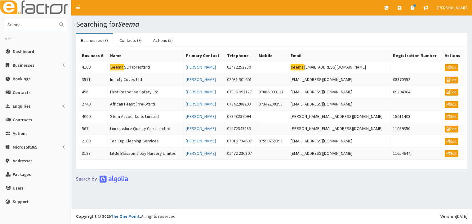 The height and width of the screenshot is (224, 472). Describe the element at coordinates (416, 56) in the screenshot. I see `th: Registration Number` at that location.